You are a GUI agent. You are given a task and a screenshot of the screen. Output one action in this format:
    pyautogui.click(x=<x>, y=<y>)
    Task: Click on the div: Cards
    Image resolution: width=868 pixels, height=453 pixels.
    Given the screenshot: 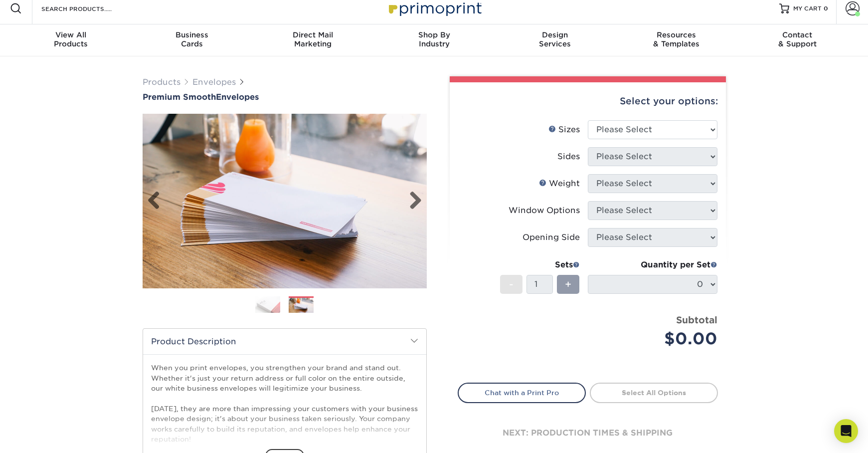 What is the action you would take?
    pyautogui.click(x=192, y=40)
    